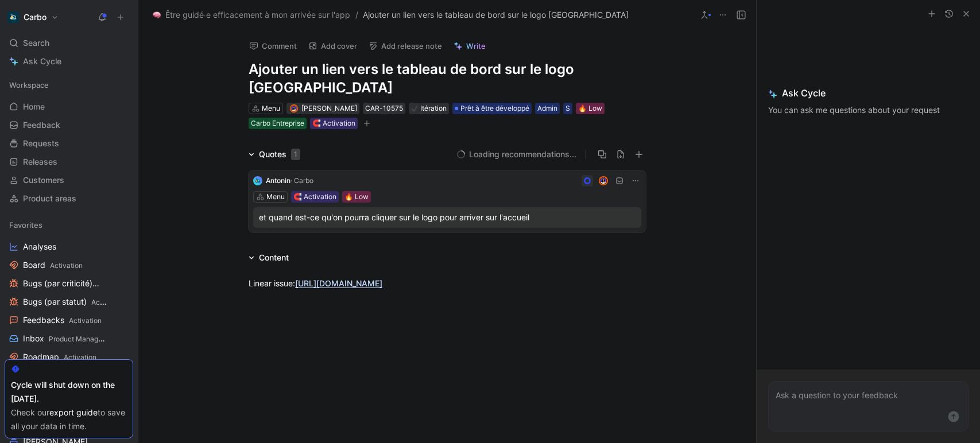  Describe the element at coordinates (41, 143) in the screenshot. I see `span: Requests` at that location.